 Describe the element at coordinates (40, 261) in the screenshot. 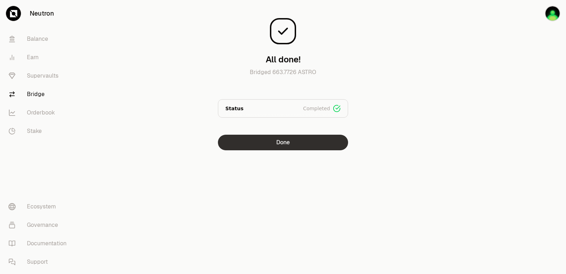

I see `a: Support` at that location.